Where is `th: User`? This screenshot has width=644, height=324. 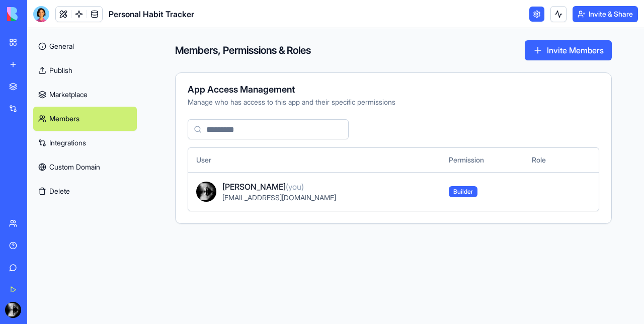 th: User is located at coordinates (314, 160).